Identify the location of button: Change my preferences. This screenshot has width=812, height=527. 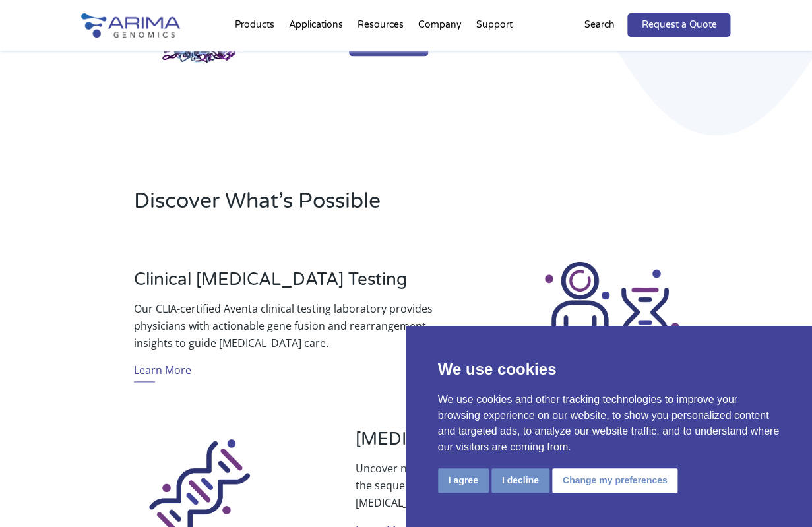
(615, 480).